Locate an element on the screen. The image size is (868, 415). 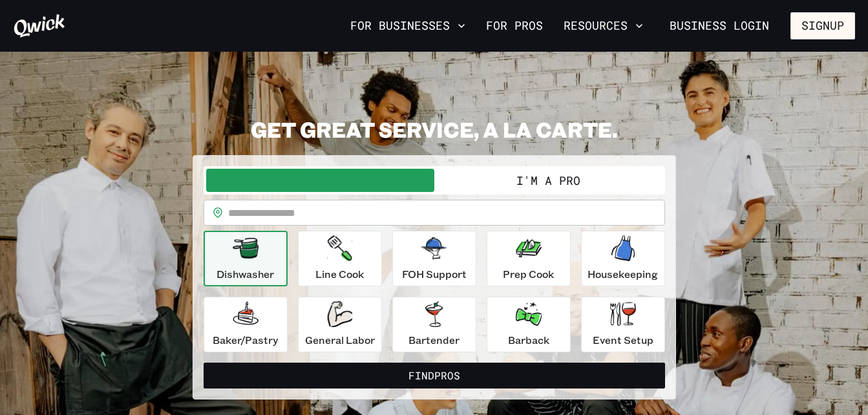
p: General Labor is located at coordinates (340, 340).